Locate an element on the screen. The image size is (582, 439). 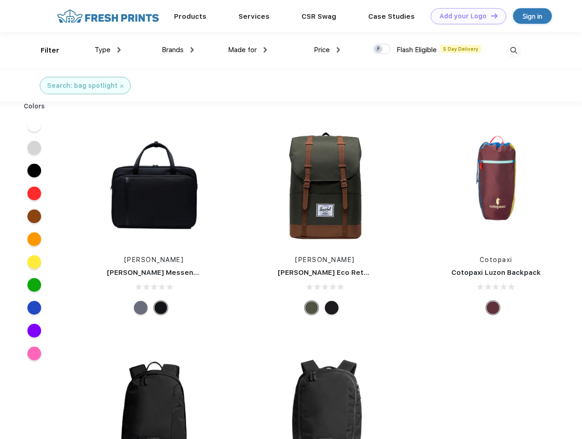
img: fo%20logo%202.webp is located at coordinates (108, 16).